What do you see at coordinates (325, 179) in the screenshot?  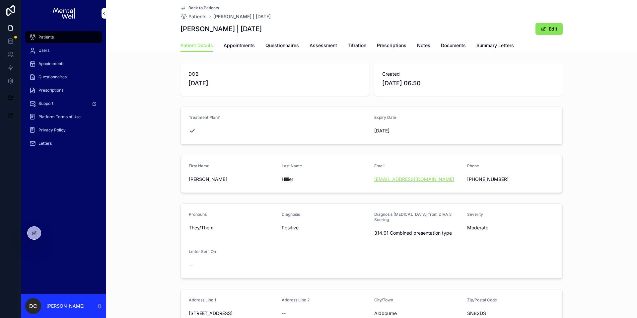 I see `span: Hillier` at bounding box center [325, 179].